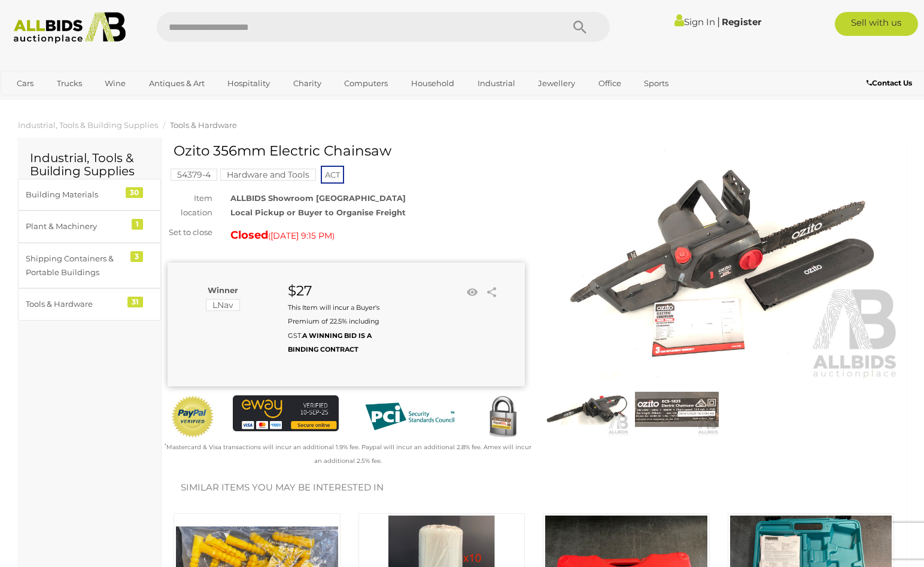  What do you see at coordinates (88, 125) in the screenshot?
I see `span: Industrial, Tools & Building Supplies` at bounding box center [88, 125].